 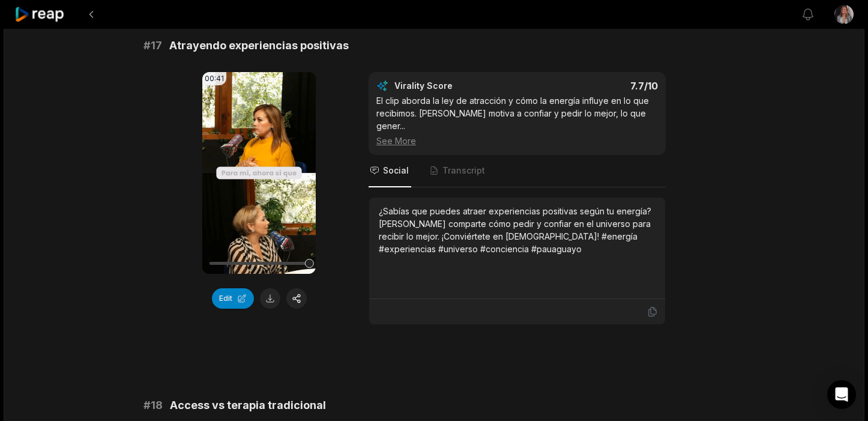 I want to click on button: Edit, so click(x=233, y=298).